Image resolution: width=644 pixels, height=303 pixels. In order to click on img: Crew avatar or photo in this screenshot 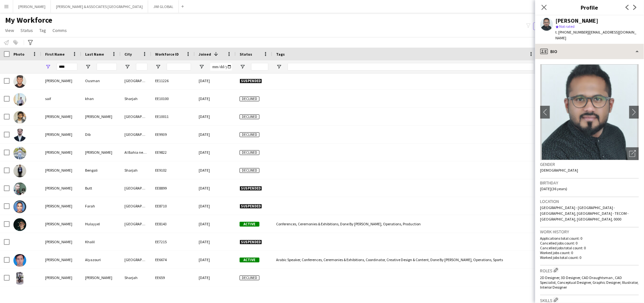, I will do `click(589, 112)`.